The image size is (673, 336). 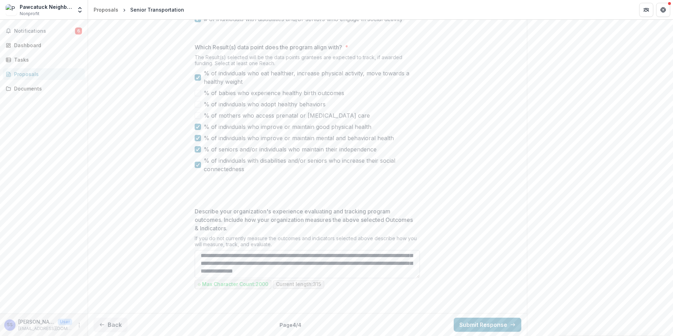 I want to click on a: Tasks, so click(x=44, y=59).